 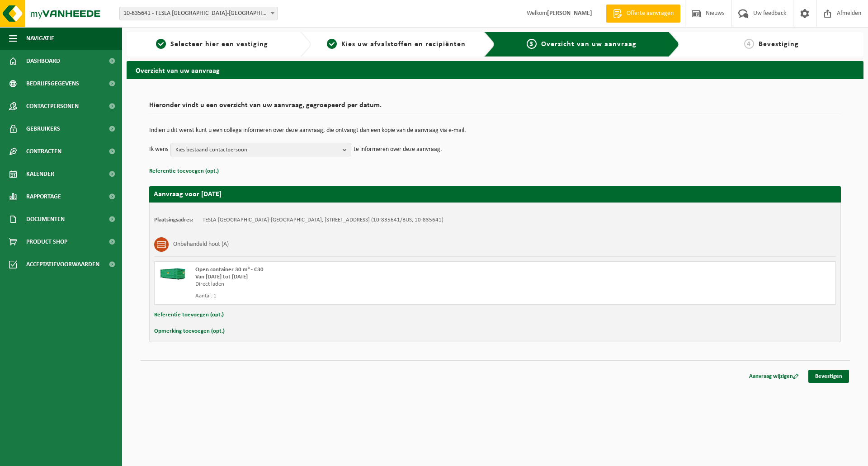 I want to click on a: 2Kies uw afvalstoffen en recipiënten, so click(x=397, y=44).